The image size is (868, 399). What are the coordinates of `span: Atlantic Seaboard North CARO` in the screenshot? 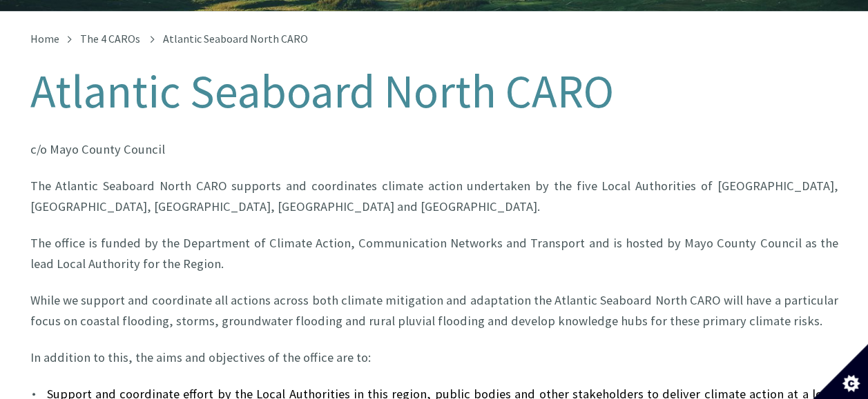 It's located at (235, 38).